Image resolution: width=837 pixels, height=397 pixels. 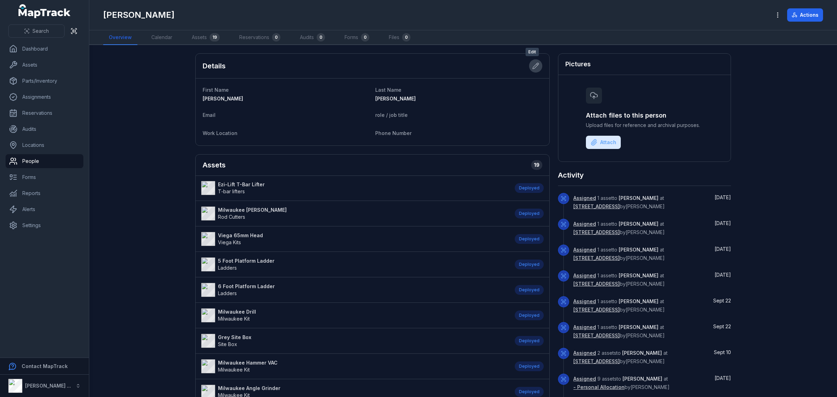 What do you see at coordinates (215, 90) in the screenshot?
I see `span: First Name` at bounding box center [215, 90].